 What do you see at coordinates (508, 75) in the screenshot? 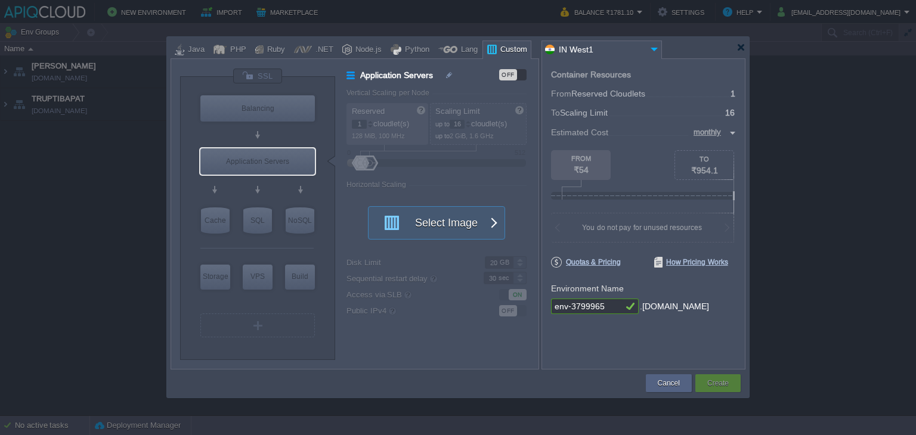
I see `div: OFF` at bounding box center [508, 75].